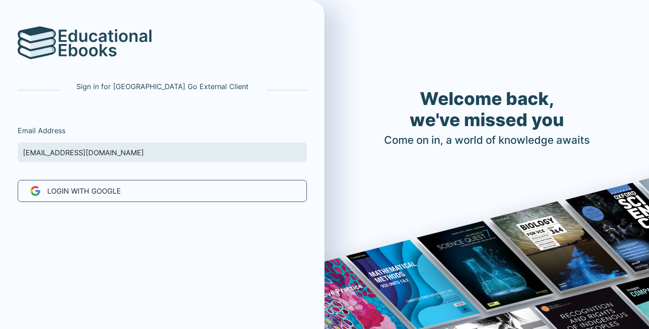  I want to click on a: LOGIN WITH Google, so click(162, 191).